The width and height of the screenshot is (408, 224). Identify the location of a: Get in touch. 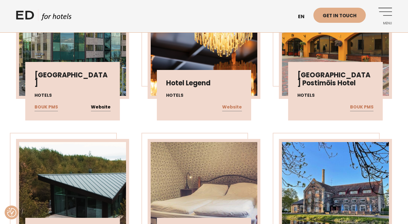
(340, 15).